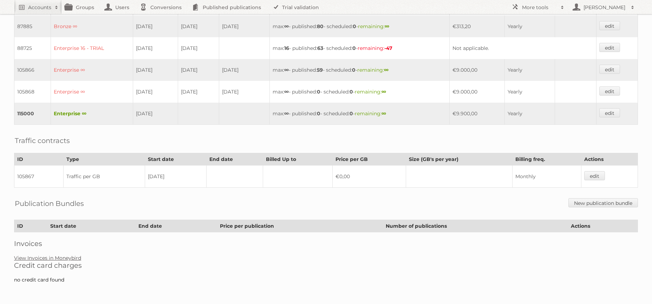  Describe the element at coordinates (475, 226) in the screenshot. I see `th: Number of publications` at that location.